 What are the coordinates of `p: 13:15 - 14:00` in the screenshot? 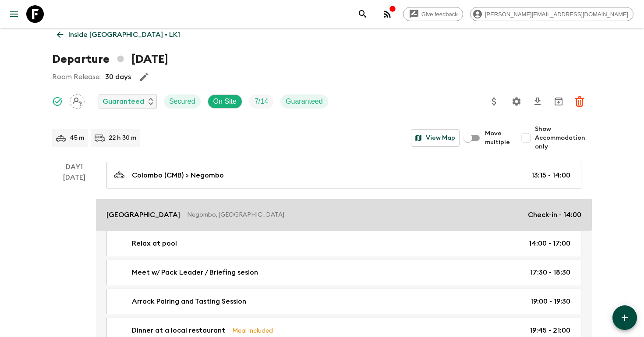 It's located at (551, 175).